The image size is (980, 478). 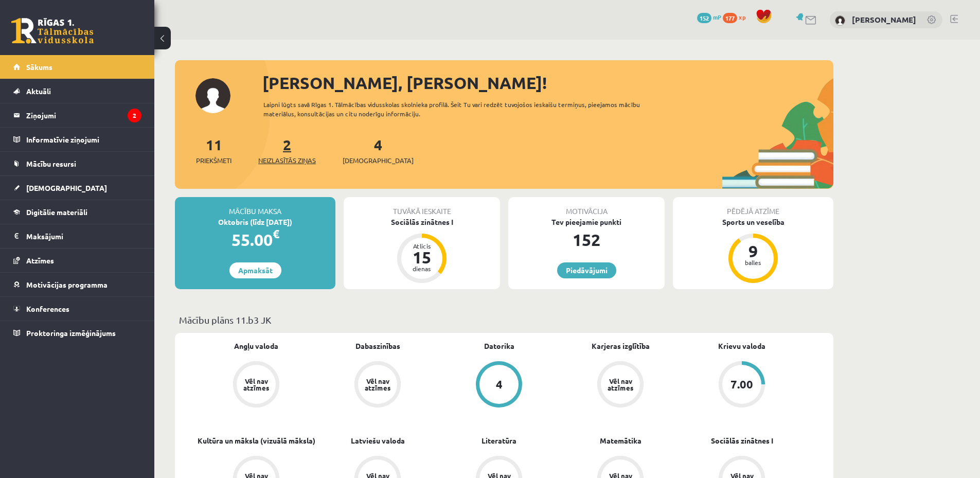 What do you see at coordinates (840, 20) in the screenshot?
I see `img: Viktorija Romulāne` at bounding box center [840, 20].